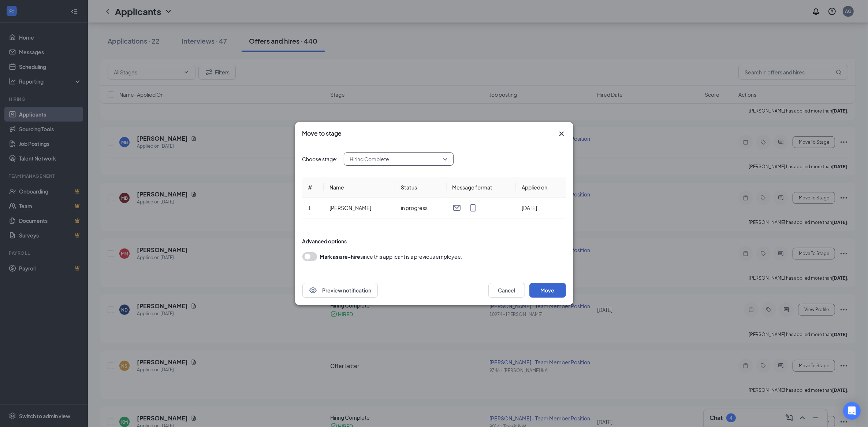  I want to click on button: EyePreview notification, so click(340, 290).